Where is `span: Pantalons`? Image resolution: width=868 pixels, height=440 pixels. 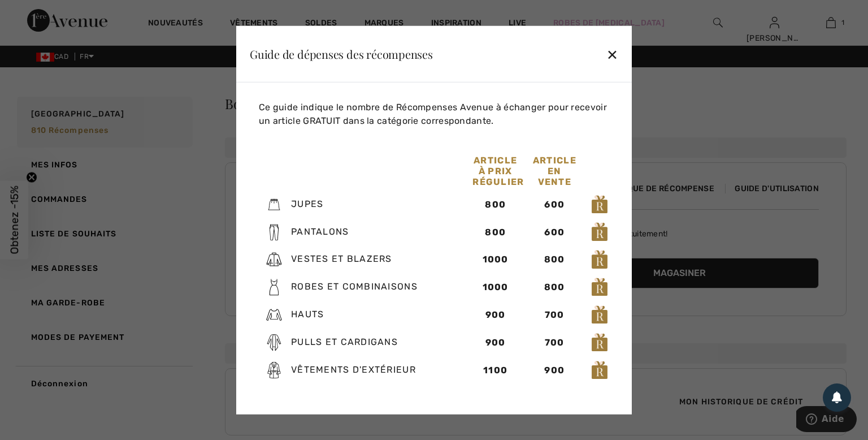 span: Pantalons is located at coordinates (320, 230).